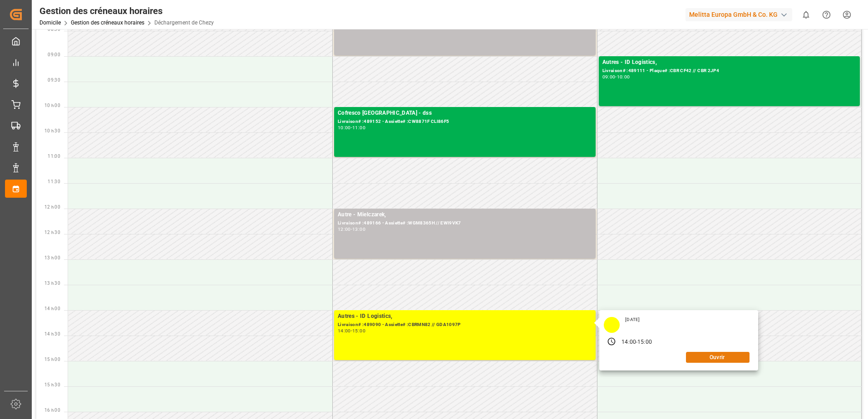  What do you see at coordinates (827, 14) in the screenshot?
I see `button: Centre d’aide` at bounding box center [827, 14].